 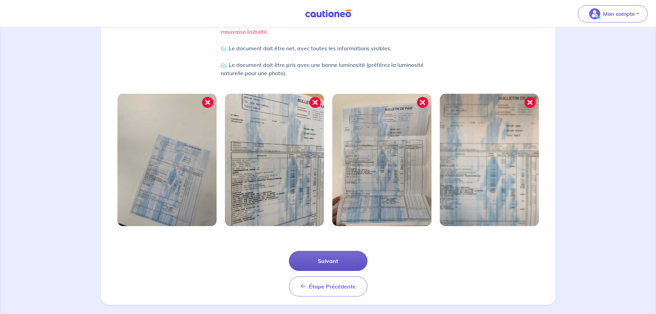 I want to click on button: Suivant, so click(x=328, y=261).